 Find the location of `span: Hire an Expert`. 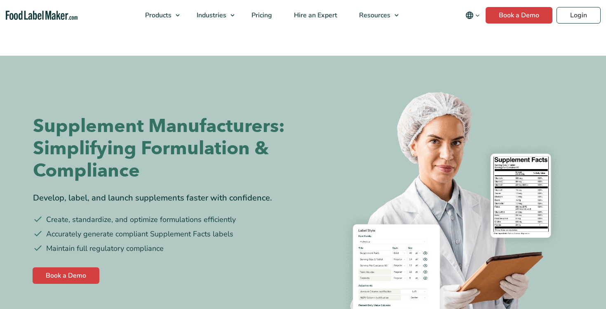

span: Hire an Expert is located at coordinates (315, 15).